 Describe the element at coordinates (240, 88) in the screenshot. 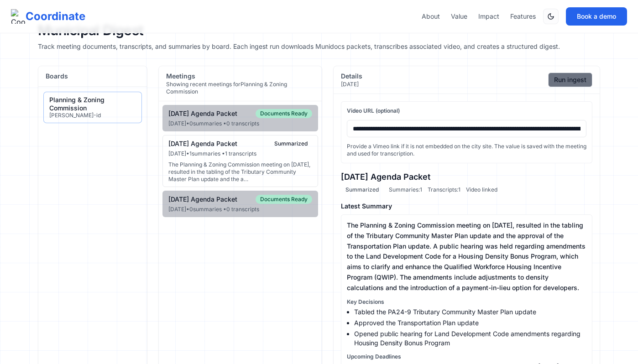

I see `p: Showing recent meetings for Planning & Zoning Commission` at that location.